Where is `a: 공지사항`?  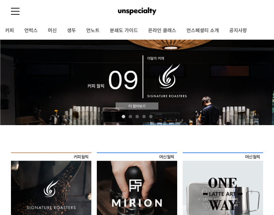
a: 공지사항 is located at coordinates (238, 31).